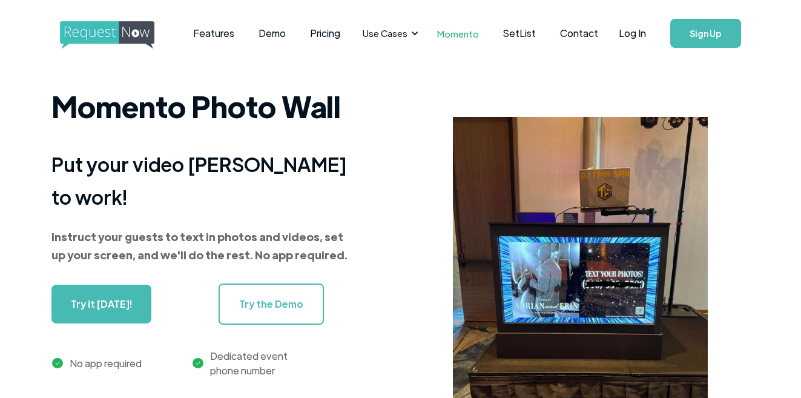  What do you see at coordinates (105, 363) in the screenshot?
I see `div: No app required` at bounding box center [105, 363].